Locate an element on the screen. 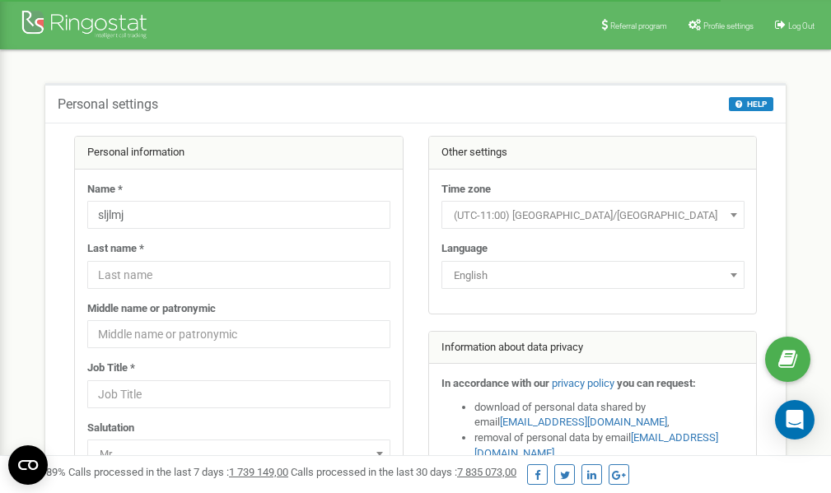  button: HELP is located at coordinates (751, 104).